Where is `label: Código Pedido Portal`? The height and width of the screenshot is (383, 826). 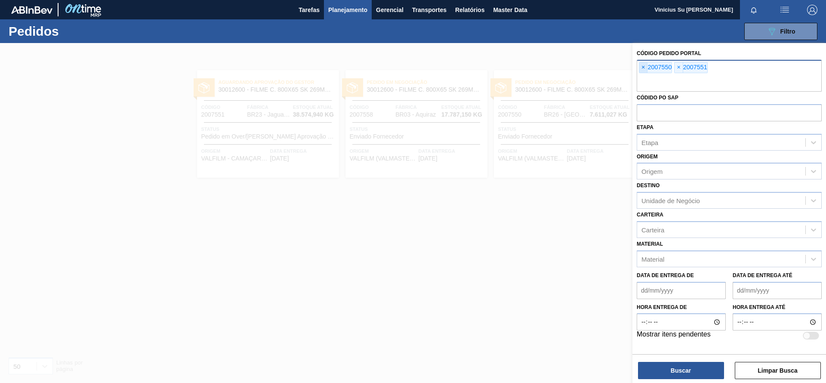 label: Código Pedido Portal is located at coordinates (669, 53).